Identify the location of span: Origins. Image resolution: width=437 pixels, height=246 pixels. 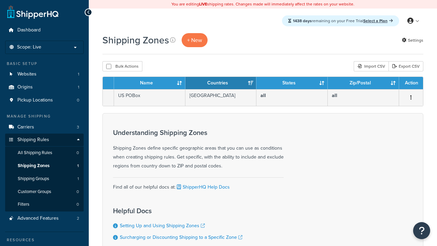
(25, 87).